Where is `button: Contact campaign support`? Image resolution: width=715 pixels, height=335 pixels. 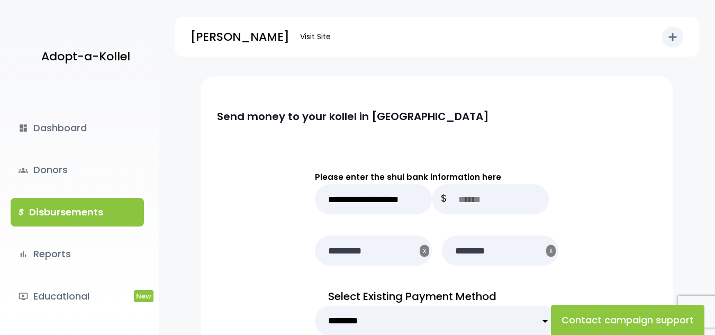
button: Contact campaign support is located at coordinates (628, 320).